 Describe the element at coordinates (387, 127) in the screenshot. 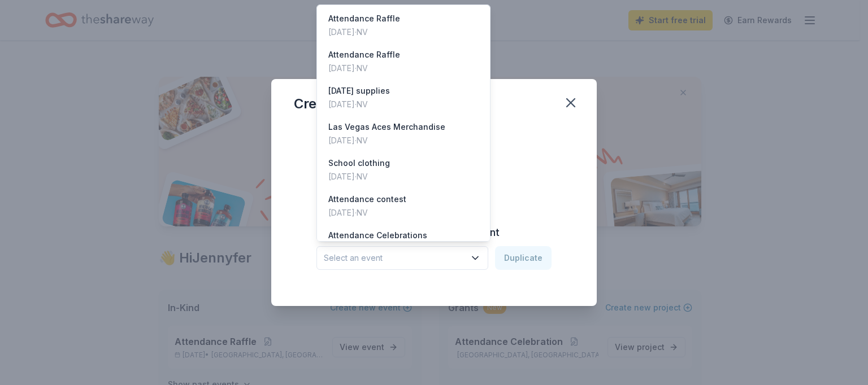

I see `div: Las Vegas Aces Merchandise` at that location.